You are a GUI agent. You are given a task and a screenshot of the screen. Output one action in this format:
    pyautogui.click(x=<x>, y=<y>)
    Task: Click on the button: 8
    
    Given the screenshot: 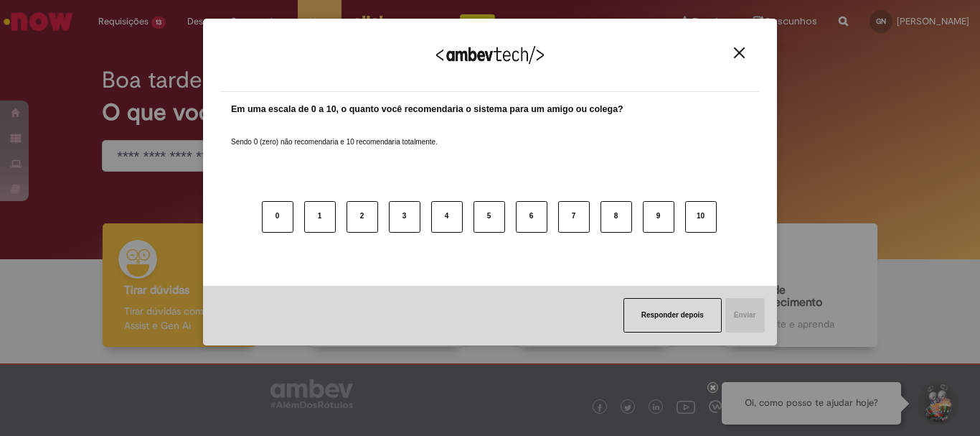 What is the action you would take?
    pyautogui.click(x=616, y=217)
    